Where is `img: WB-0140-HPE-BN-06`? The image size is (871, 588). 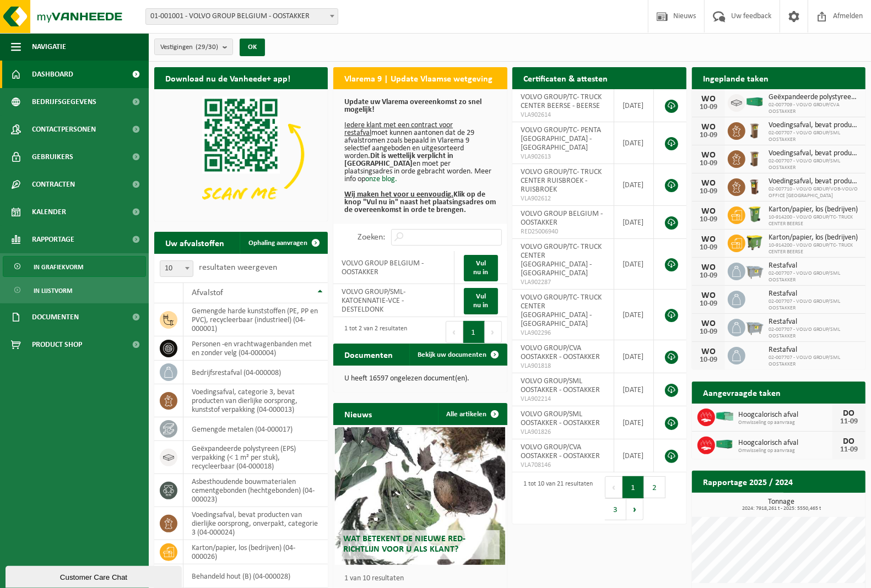 img: WB-0140-HPE-BN-06 is located at coordinates (755, 186).